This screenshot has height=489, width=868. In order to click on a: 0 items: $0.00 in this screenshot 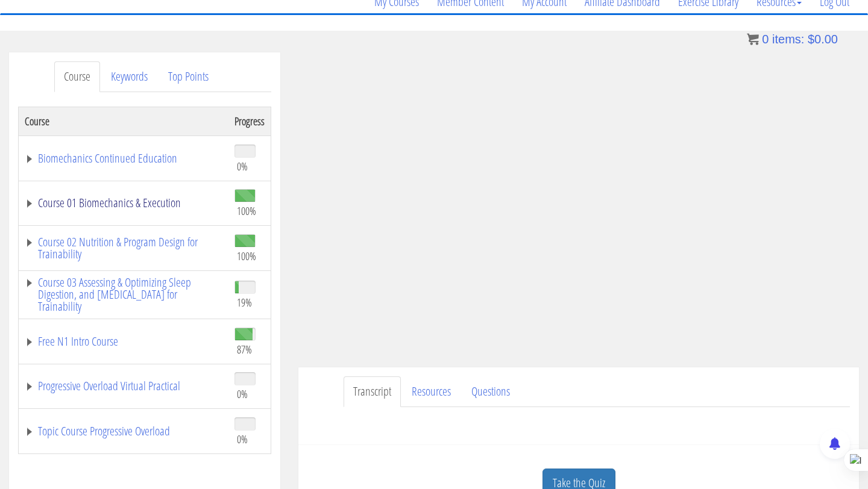, I will do `click(792, 39)`.